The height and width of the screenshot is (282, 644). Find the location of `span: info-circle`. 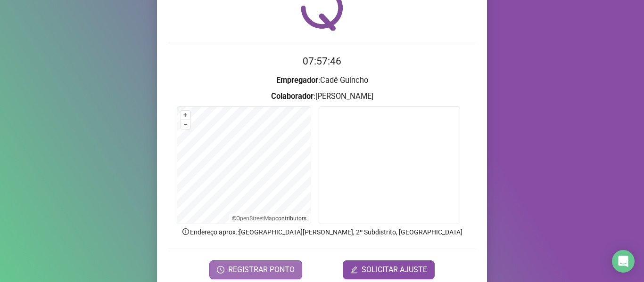

span: info-circle is located at coordinates (186, 232).